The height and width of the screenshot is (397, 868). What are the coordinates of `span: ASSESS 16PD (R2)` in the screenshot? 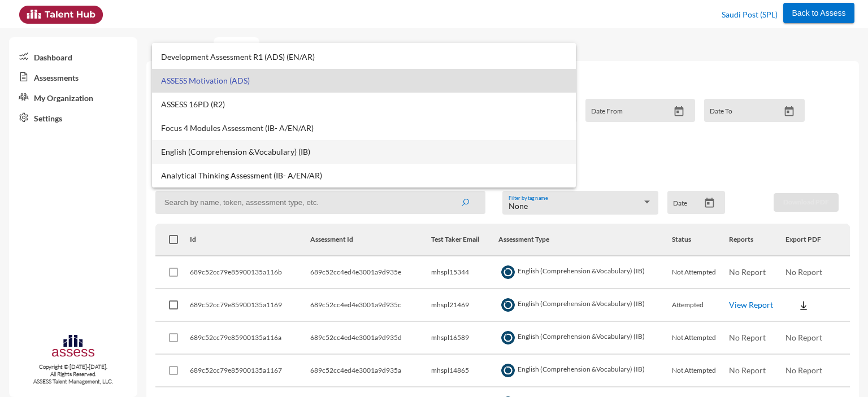 It's located at (364, 105).